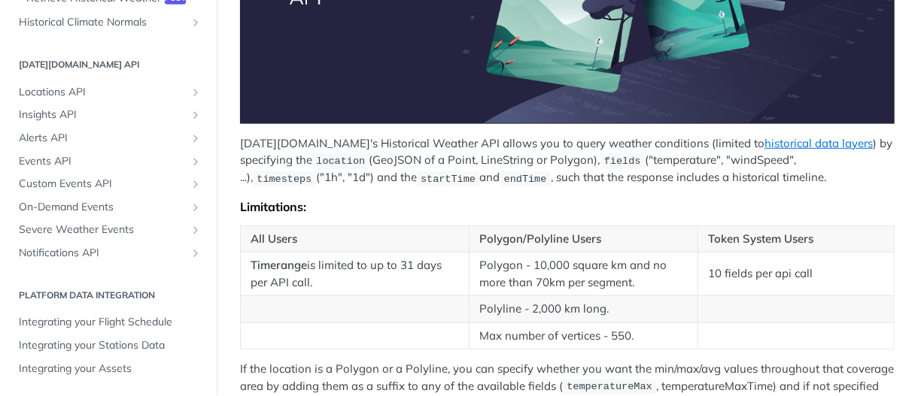  I want to click on span: Locations API, so click(102, 93).